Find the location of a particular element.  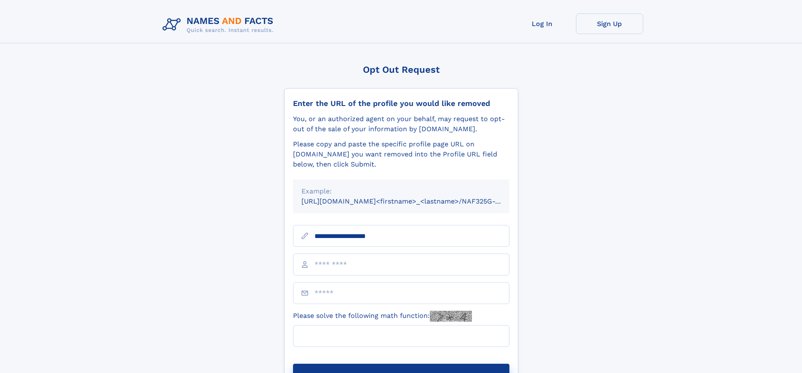

div: Opt Out Request is located at coordinates (401, 69).